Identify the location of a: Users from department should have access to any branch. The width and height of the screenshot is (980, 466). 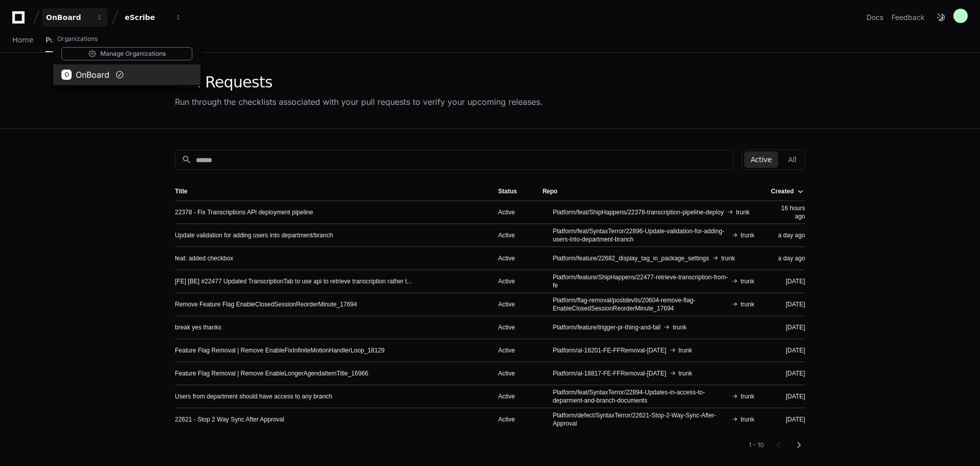
(254, 396).